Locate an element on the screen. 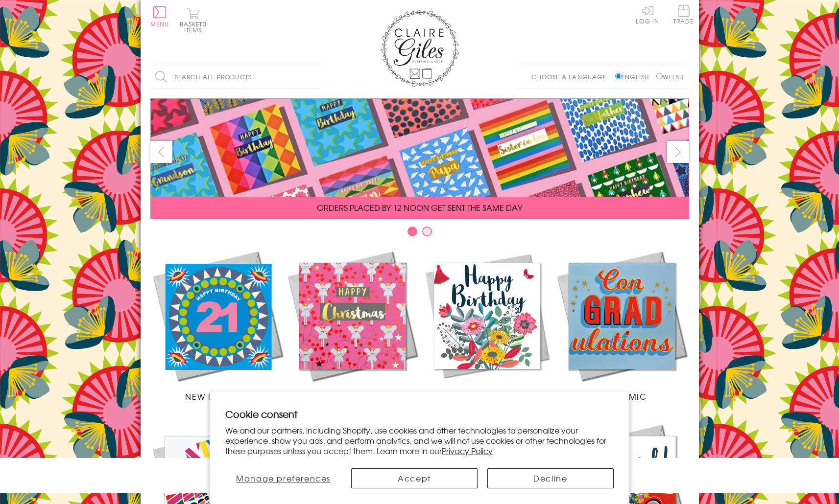 The width and height of the screenshot is (839, 504). a: Birthdays is located at coordinates (487, 325).